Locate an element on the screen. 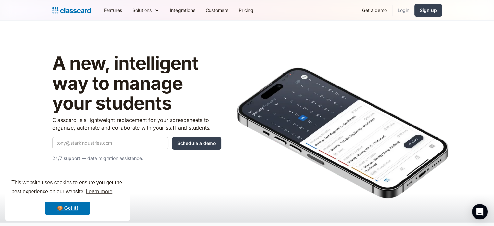  span: This website uses cookies to ensure you get the best experience on our website. is located at coordinates (67, 187).